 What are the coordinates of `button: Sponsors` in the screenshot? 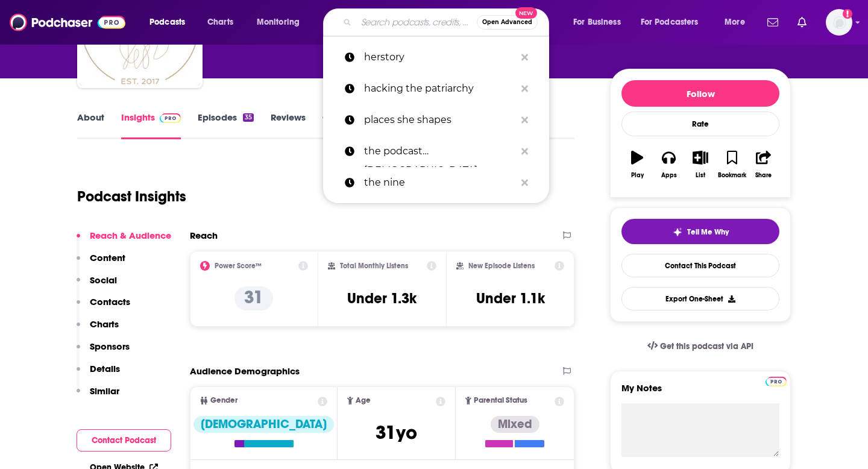 It's located at (103, 351).